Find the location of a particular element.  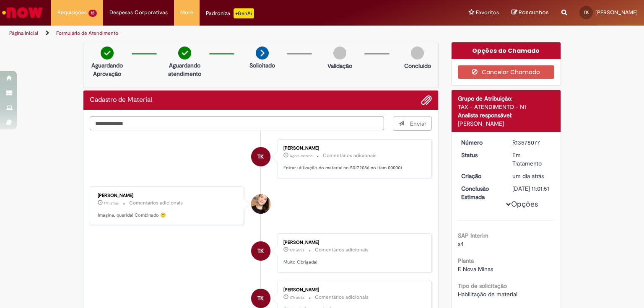

time: 01/10/2025 09:33:26 is located at coordinates (301, 156).